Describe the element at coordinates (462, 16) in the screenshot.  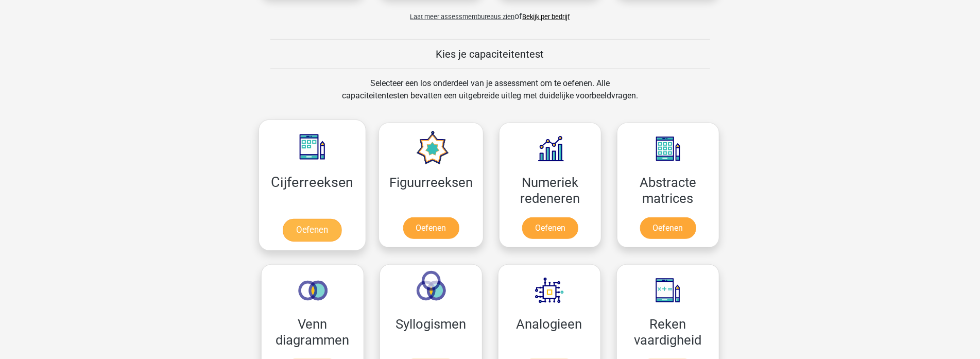
I see `span: Laat meer assessmentbureaus zien` at that location.